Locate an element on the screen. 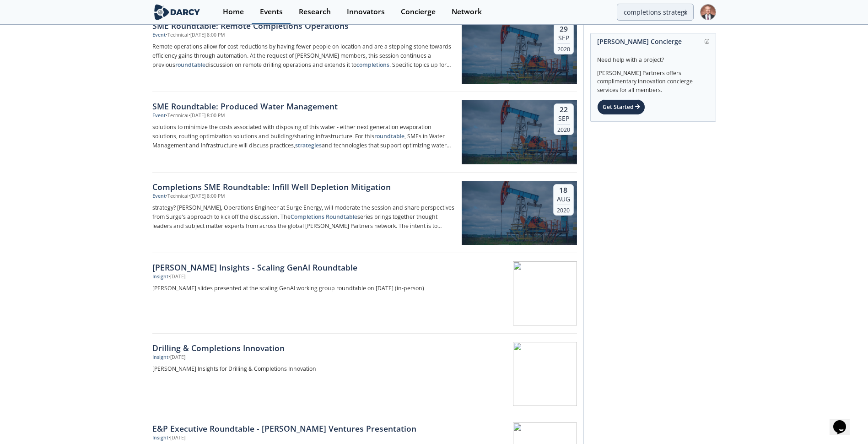 The image size is (868, 444). div: Get Started is located at coordinates (621, 107).